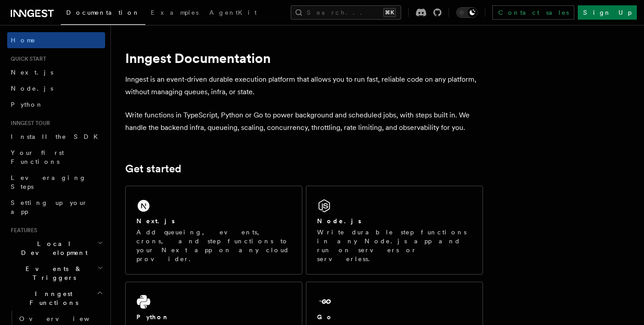  I want to click on span: Local Development, so click(52, 249).